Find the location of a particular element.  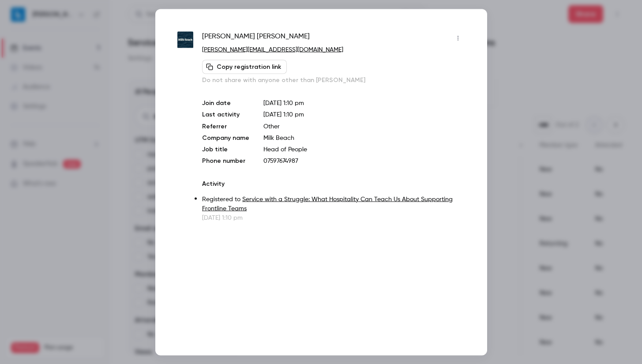

p: 07597674987 is located at coordinates (364, 160).